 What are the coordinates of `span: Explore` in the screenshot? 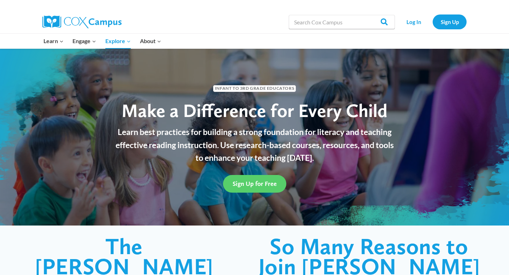 It's located at (118, 41).